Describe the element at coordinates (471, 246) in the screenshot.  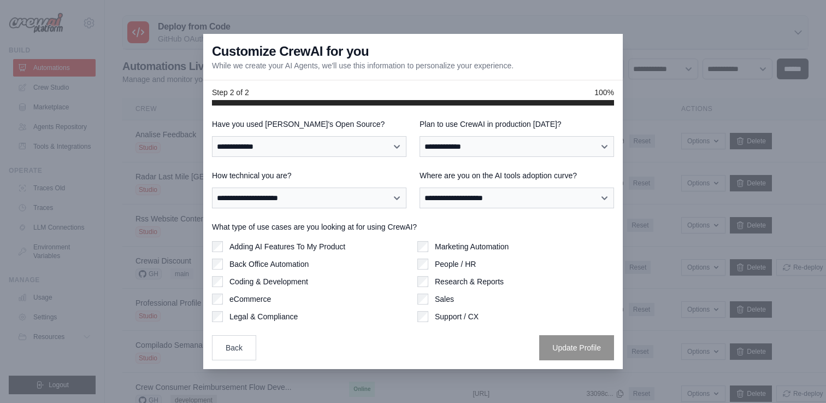
I see `label: Marketing Automation` at that location.